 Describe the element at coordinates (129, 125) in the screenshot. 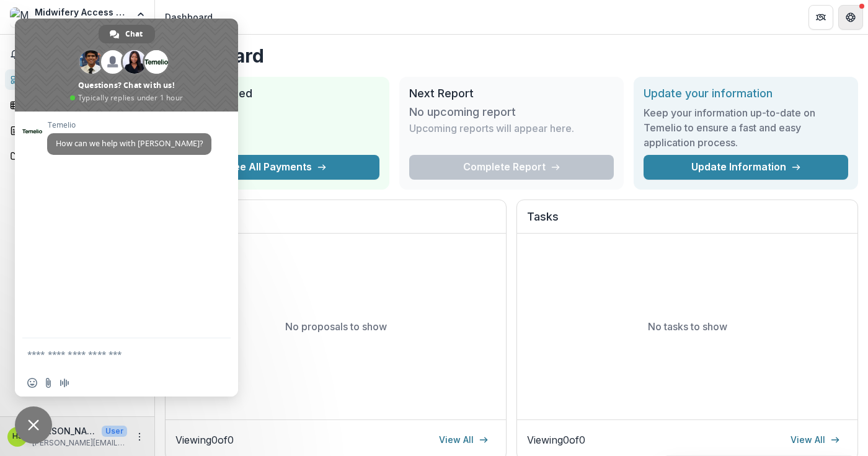

I see `span: Temelio` at that location.